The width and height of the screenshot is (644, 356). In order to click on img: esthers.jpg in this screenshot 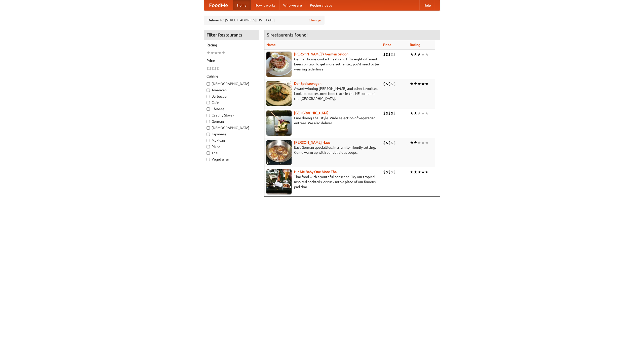, I will do `click(279, 64)`.